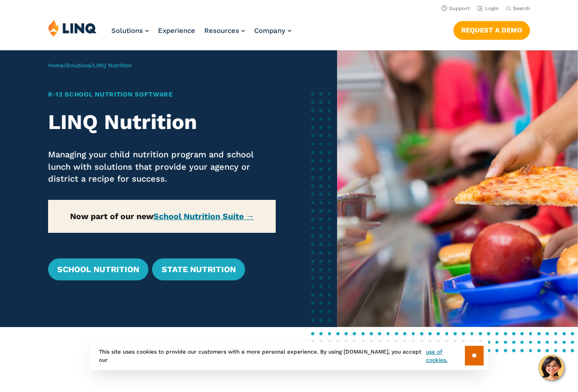 The image size is (578, 392). I want to click on span: Search, so click(521, 8).